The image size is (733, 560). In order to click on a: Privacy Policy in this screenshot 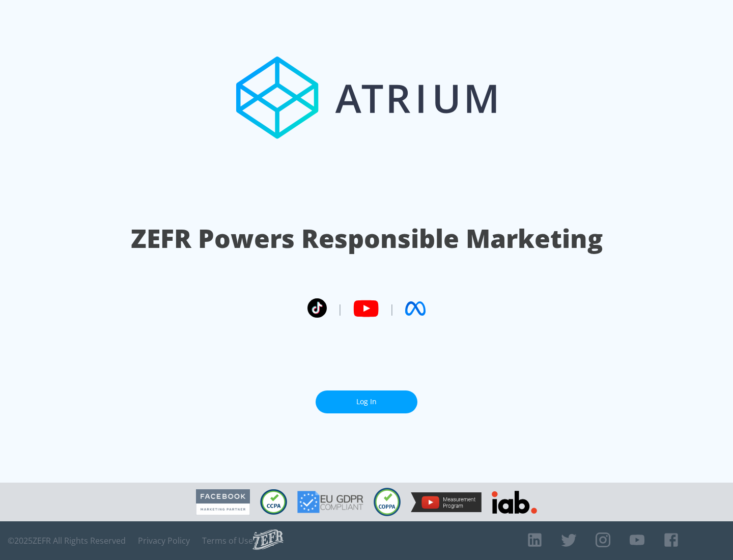, I will do `click(164, 540)`.